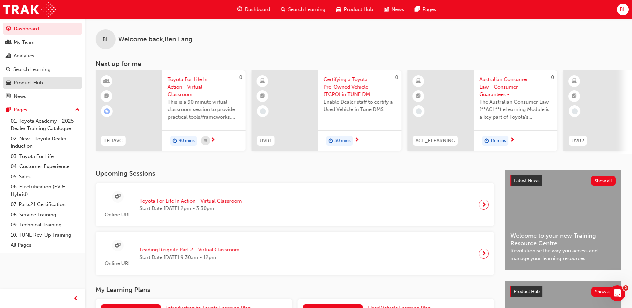 The width and height of the screenshot is (632, 308). What do you see at coordinates (187, 141) in the screenshot?
I see `span: 90 mins` at bounding box center [187, 141].